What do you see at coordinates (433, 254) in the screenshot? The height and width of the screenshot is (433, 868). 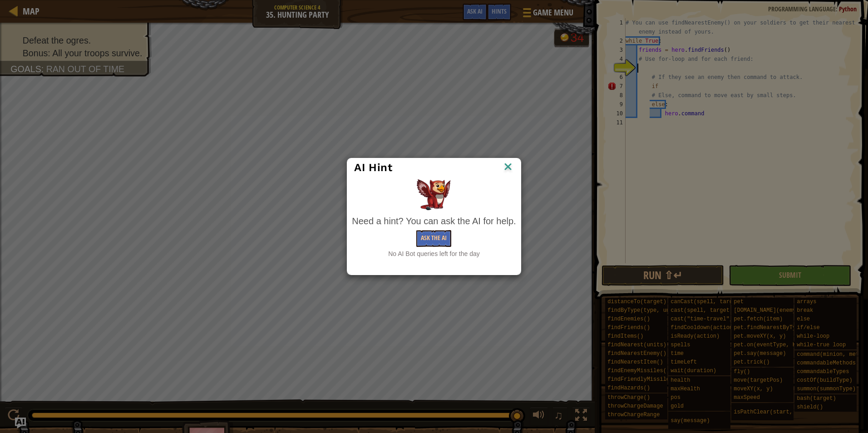 I see `div: No AI Bot queries left for the day` at bounding box center [433, 254].